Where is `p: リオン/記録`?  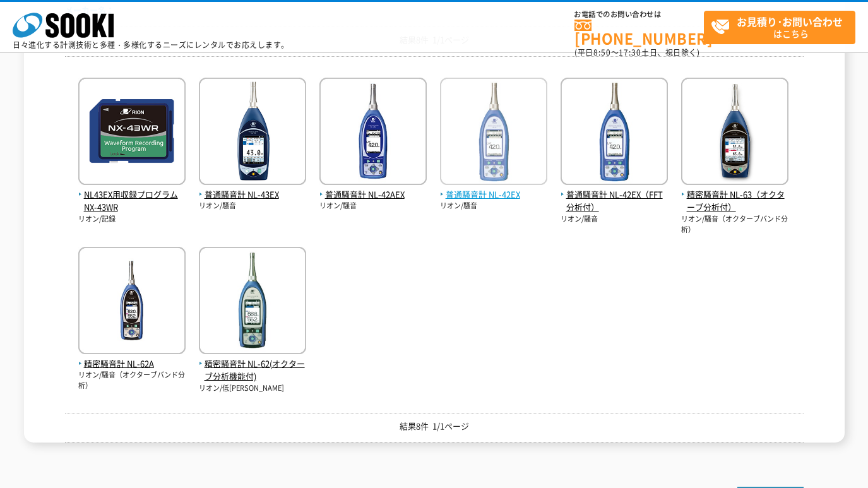
p: リオン/記録 is located at coordinates (132, 219).